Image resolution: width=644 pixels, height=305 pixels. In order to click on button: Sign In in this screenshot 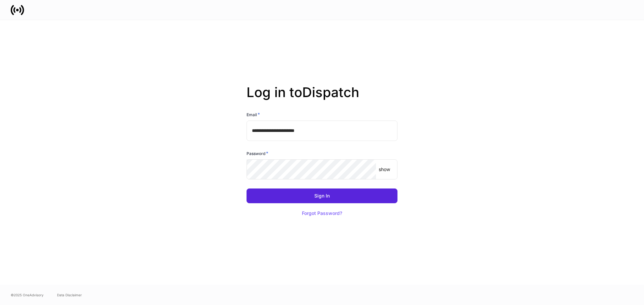, I will do `click(322, 196)`.